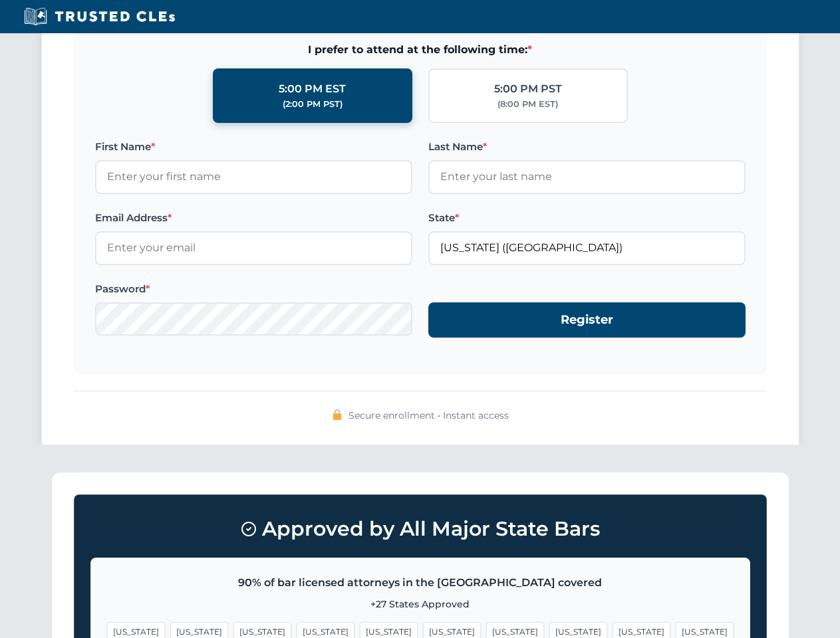  I want to click on span: Secure enrollment • Instant access, so click(428, 415).